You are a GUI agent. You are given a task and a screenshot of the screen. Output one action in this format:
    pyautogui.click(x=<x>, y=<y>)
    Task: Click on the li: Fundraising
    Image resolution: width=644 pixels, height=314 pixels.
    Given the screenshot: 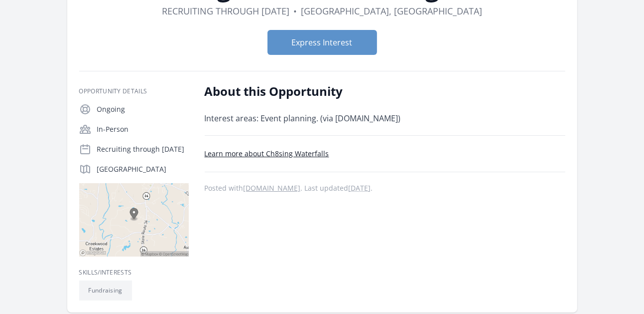 What is the action you would take?
    pyautogui.click(x=105, y=290)
    